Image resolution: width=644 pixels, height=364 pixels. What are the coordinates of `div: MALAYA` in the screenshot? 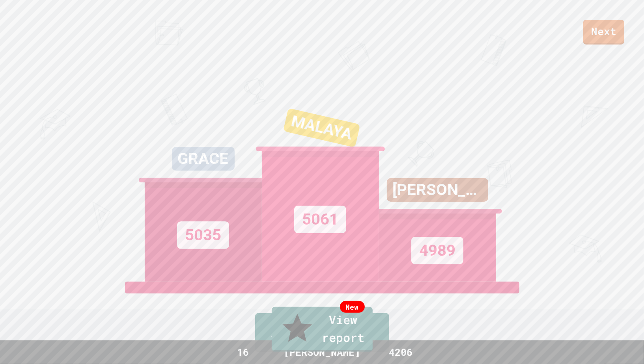 It's located at (322, 128).